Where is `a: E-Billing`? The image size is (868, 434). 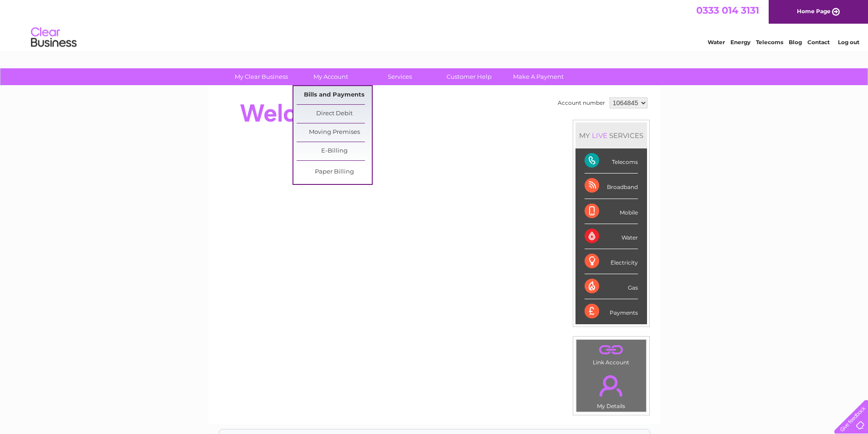 a: E-Billing is located at coordinates (334, 151).